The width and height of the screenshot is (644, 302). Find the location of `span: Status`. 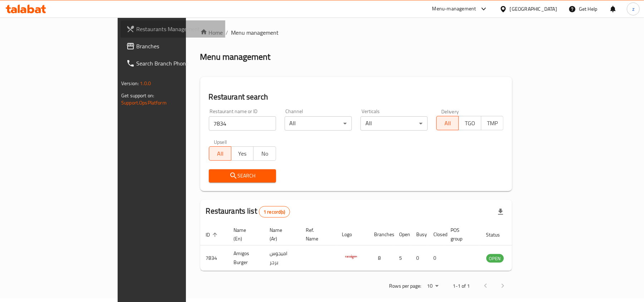

span: Status is located at coordinates (498, 235).